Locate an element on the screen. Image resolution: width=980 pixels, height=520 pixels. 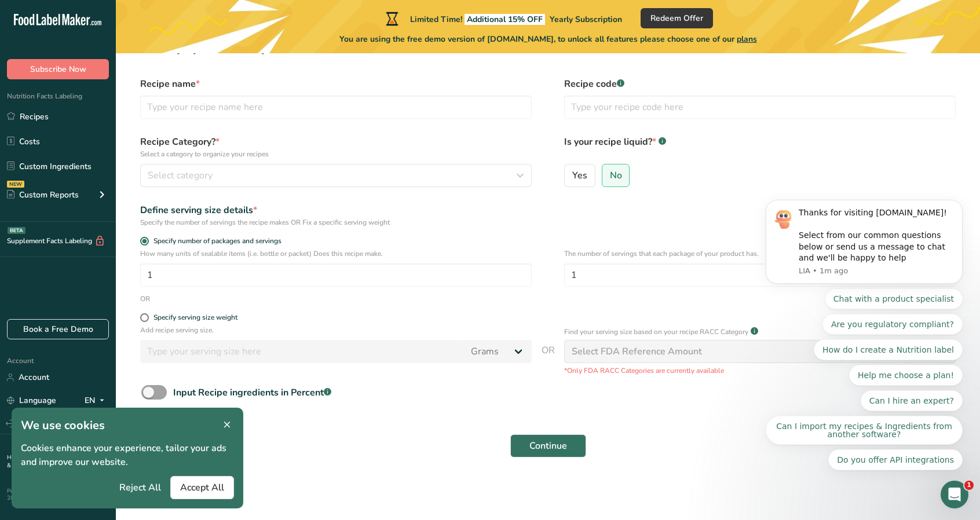
div: Specify serving size weight is located at coordinates (195, 317).